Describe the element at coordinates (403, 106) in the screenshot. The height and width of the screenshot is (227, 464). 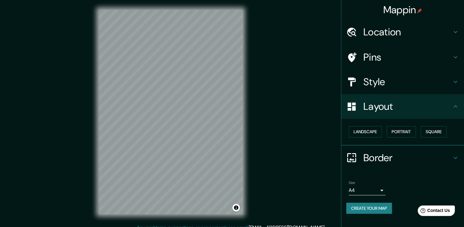
I see `div: Layout` at that location.